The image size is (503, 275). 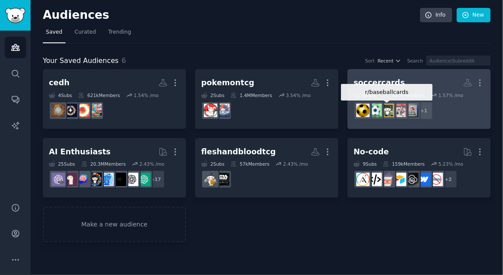 I want to click on img: hockeycards, so click(x=400, y=110).